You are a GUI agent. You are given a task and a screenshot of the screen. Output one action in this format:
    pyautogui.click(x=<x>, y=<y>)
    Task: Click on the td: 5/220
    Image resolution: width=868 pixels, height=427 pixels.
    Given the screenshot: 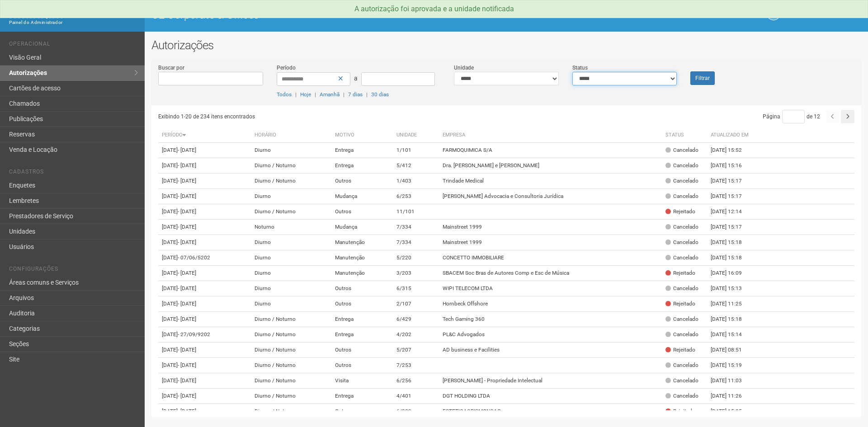 What is the action you would take?
    pyautogui.click(x=416, y=258)
    